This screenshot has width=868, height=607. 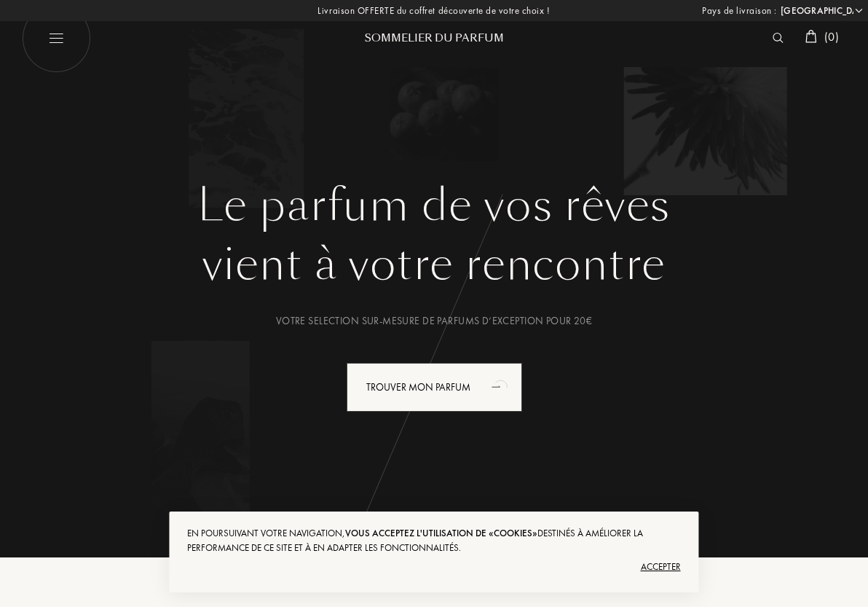 What do you see at coordinates (434, 38) in the screenshot?
I see `div: Sommelier du Parfum` at bounding box center [434, 38].